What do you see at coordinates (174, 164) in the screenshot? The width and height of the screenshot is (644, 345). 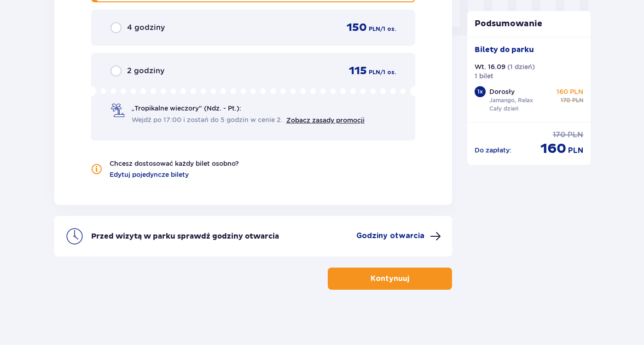 I see `p: Chcesz dostosować każdy bilet osobno?` at bounding box center [174, 164].